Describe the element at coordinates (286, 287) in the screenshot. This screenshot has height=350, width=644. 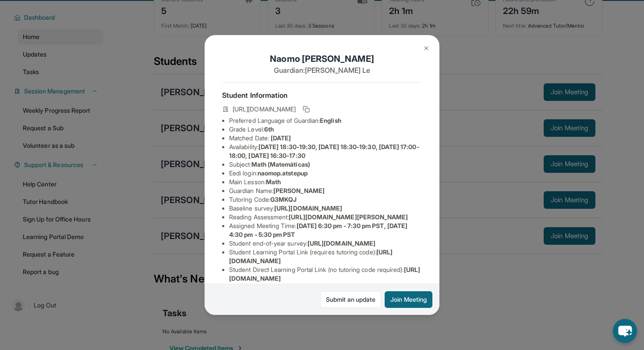
I see `span: stepup24` at that location.